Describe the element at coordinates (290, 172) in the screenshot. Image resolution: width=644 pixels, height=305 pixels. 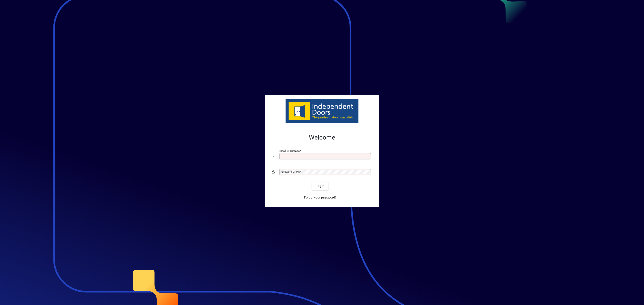
I see `mat-label: Password or Pin` at that location.